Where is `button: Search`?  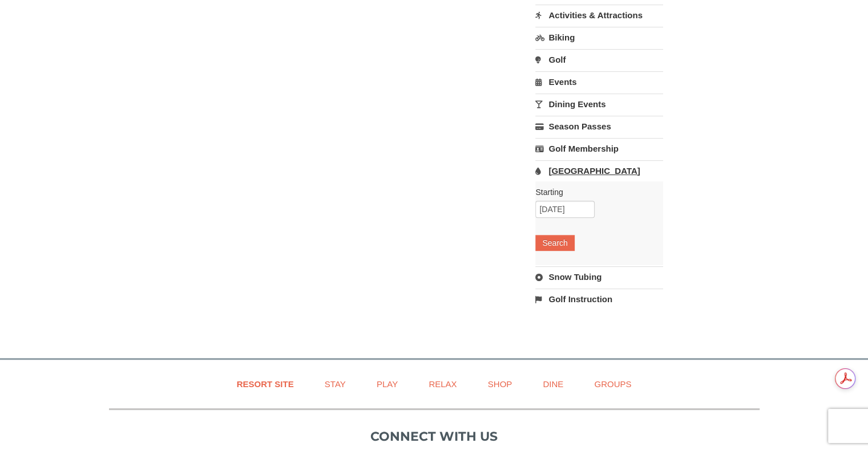 button: Search is located at coordinates (555, 243).